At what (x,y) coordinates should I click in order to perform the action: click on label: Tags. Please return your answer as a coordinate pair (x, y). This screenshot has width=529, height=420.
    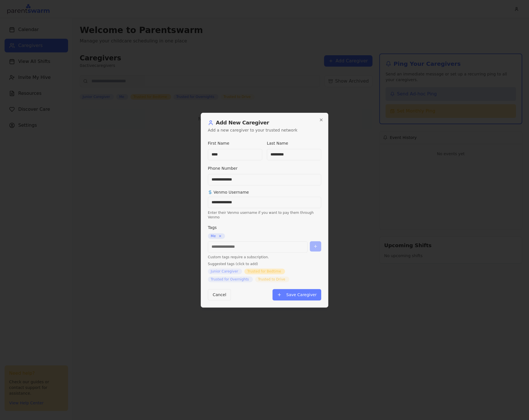
    Looking at the image, I should click on (212, 228).